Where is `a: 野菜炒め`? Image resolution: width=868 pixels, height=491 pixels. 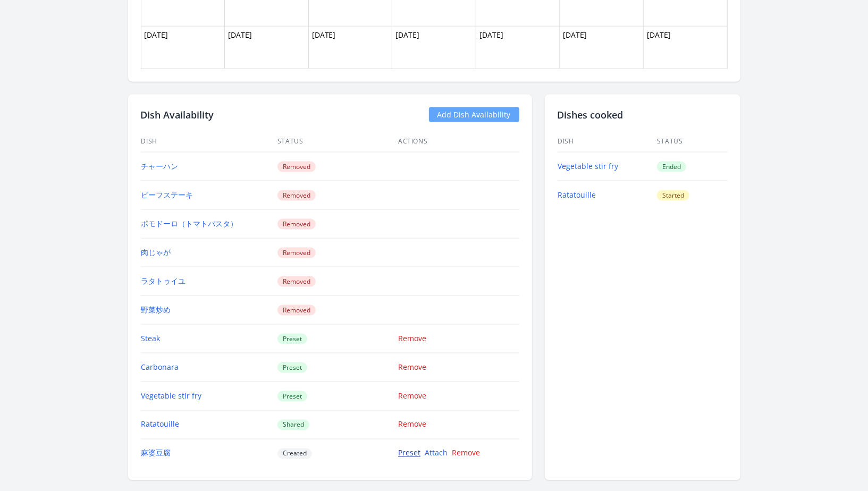 a: 野菜炒め is located at coordinates (156, 309).